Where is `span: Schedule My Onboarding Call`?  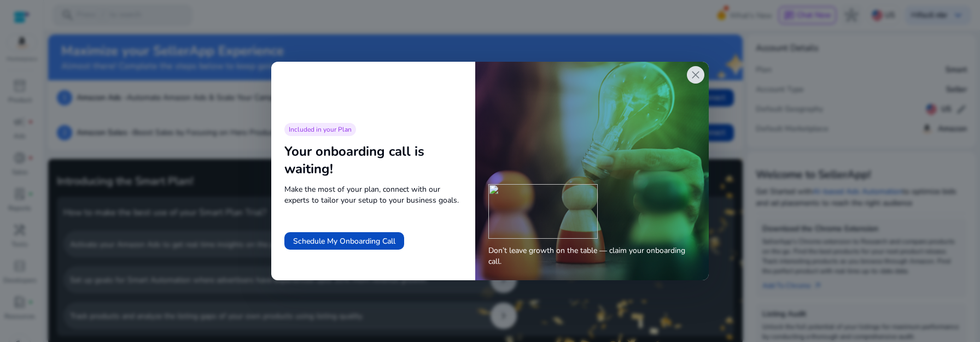 span: Schedule My Onboarding Call is located at coordinates (344, 241).